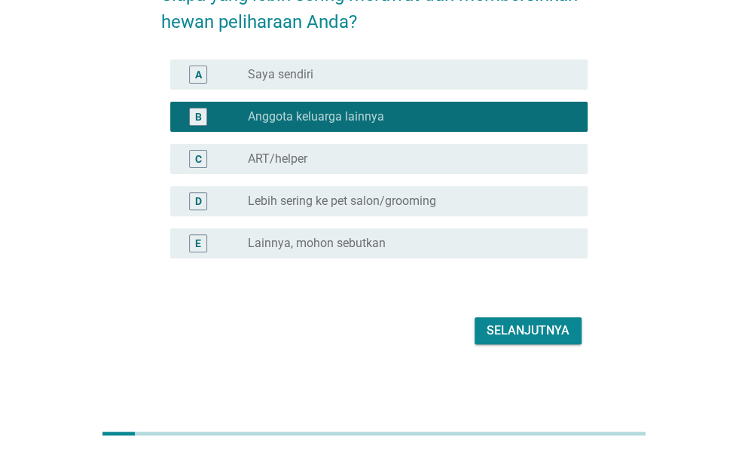 This screenshot has height=452, width=748. What do you see at coordinates (198, 116) in the screenshot?
I see `div: B` at bounding box center [198, 116].